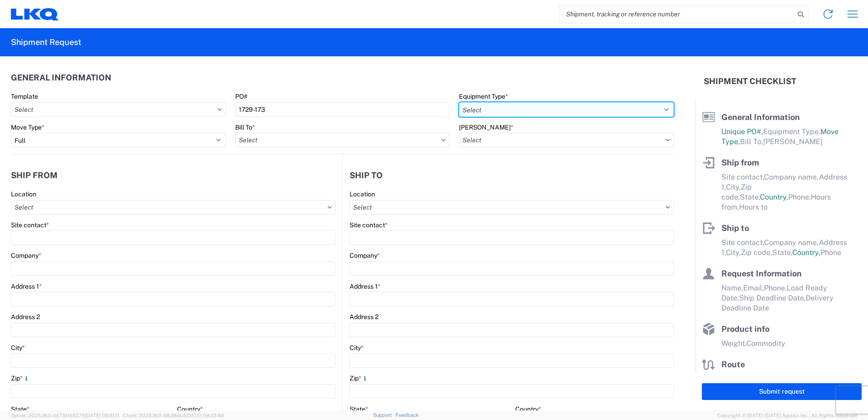  What do you see at coordinates (761, 273) in the screenshot?
I see `span: Request Information` at bounding box center [761, 273].